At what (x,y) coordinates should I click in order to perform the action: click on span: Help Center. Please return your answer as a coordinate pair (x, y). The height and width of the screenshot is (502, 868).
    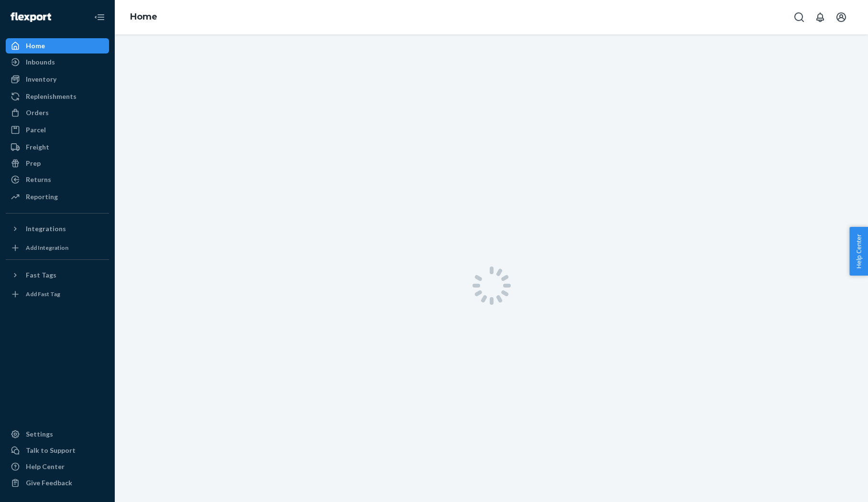
    Looking at the image, I should click on (858, 251).